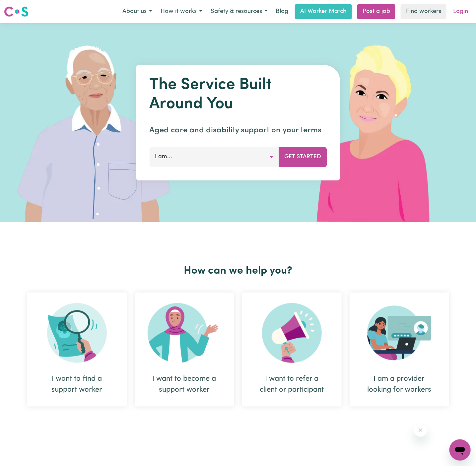 This screenshot has width=476, height=466. I want to click on img: Careseekers logo, so click(16, 12).